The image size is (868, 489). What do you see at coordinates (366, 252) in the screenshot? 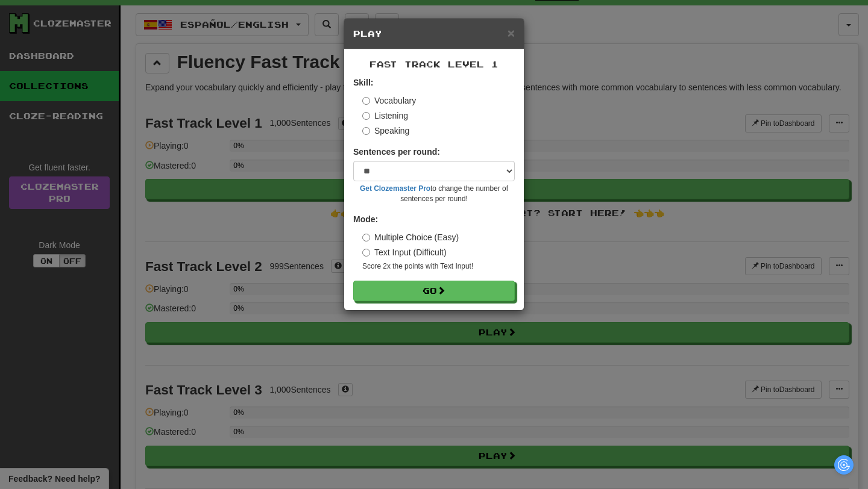
I see `input: Text Input (Difficult)` at bounding box center [366, 252].